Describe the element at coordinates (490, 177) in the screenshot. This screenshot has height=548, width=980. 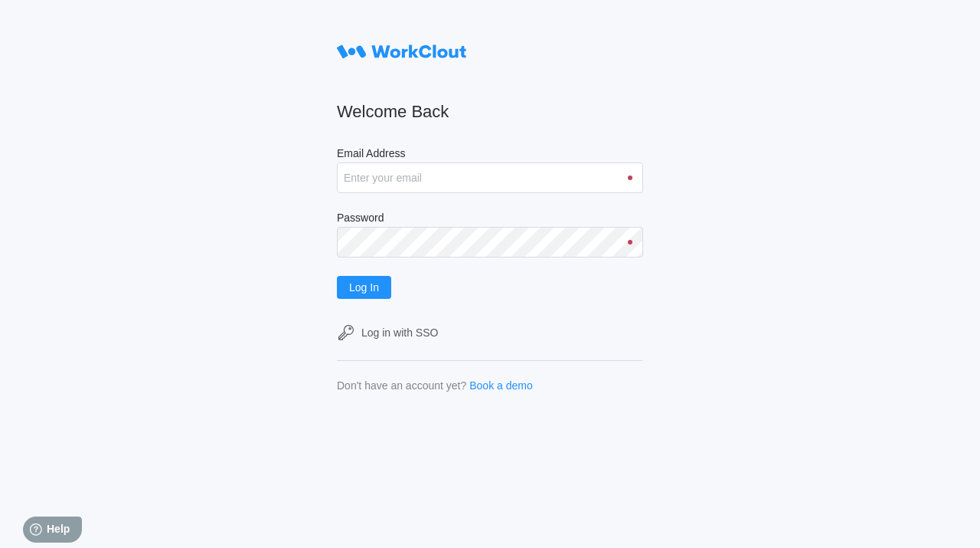
I see `input: Enter your email` at that location.